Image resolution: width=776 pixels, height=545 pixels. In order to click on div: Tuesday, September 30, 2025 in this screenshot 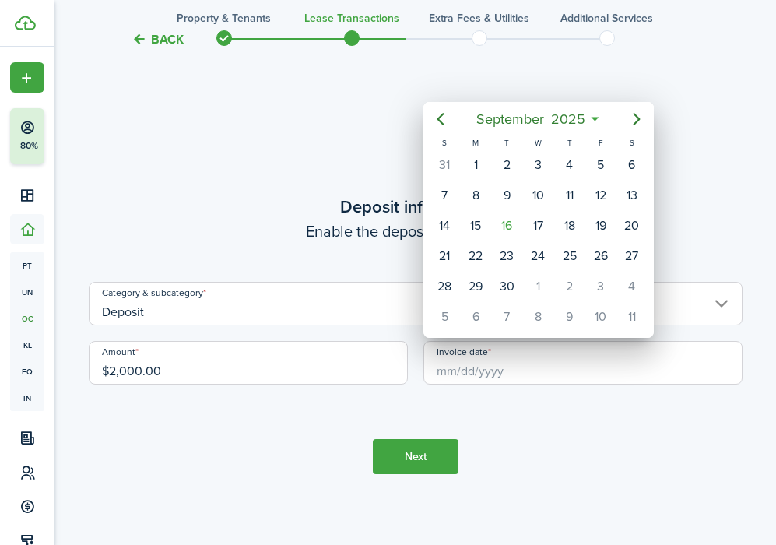, I will do `click(507, 287)`.